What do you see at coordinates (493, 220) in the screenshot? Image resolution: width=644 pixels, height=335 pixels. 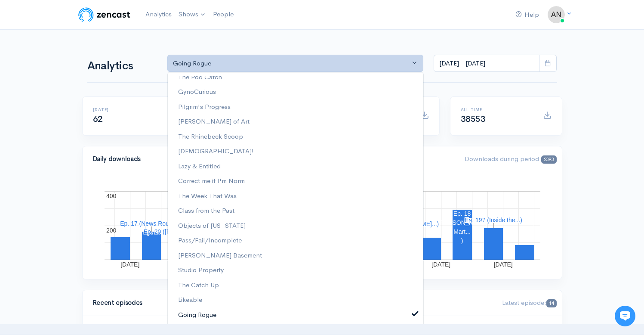 I see `text: Ep. 197 (Inside the...)` at bounding box center [493, 220].